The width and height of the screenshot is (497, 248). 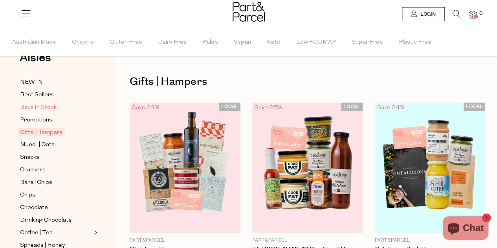 I want to click on img: Christmas Hamper, so click(x=185, y=168).